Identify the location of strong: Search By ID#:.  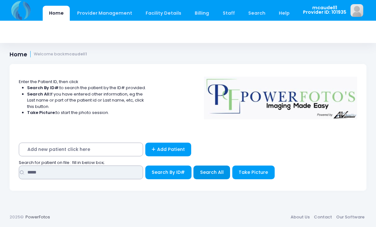
(43, 88).